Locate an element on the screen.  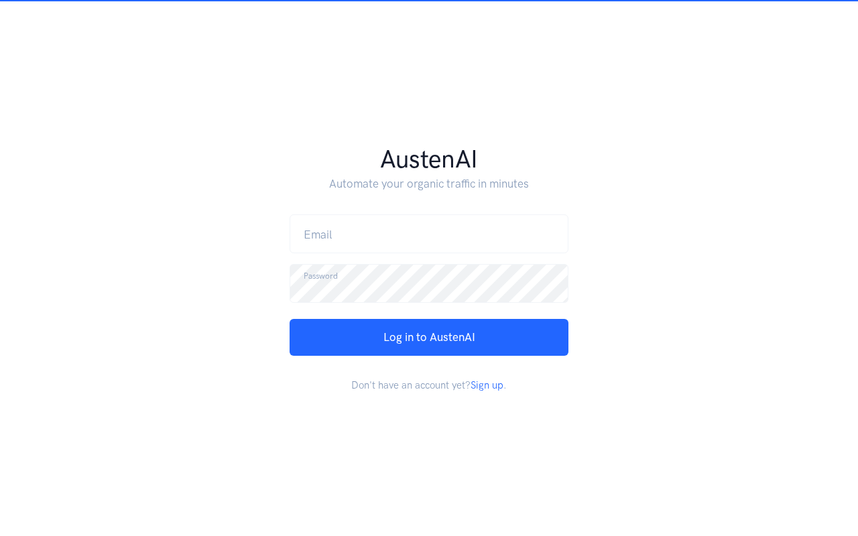
a: Sign up is located at coordinates (487, 385).